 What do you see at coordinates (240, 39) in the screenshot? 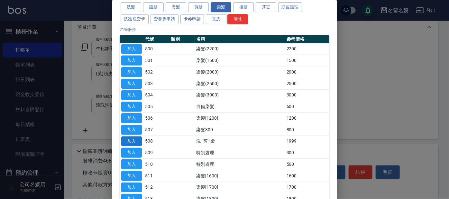
I see `th: 名稱` at bounding box center [240, 39].